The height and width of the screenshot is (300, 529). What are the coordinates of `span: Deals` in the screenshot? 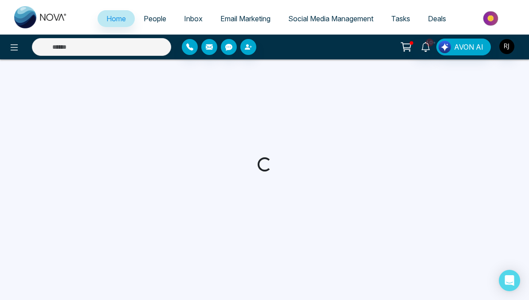 It's located at (437, 19).